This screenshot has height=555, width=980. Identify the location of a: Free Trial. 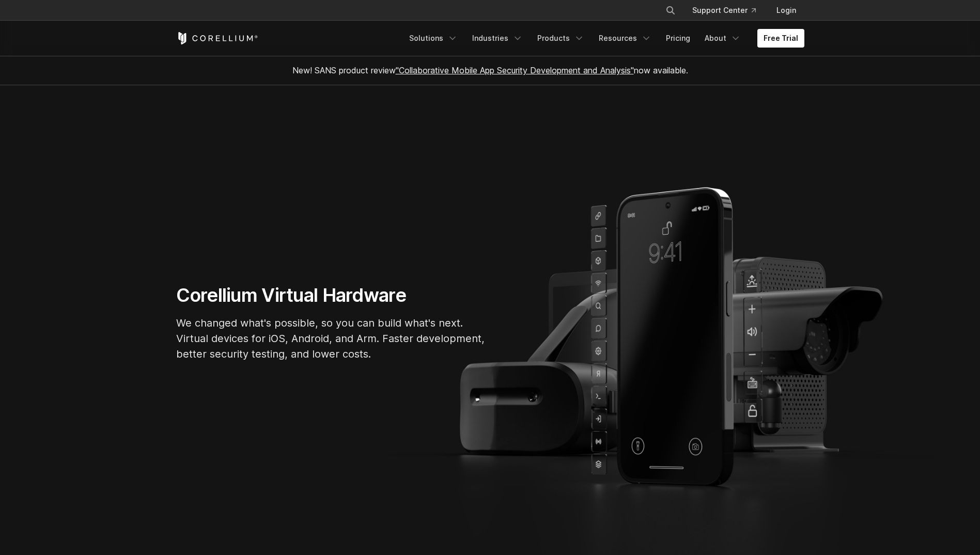
(781, 38).